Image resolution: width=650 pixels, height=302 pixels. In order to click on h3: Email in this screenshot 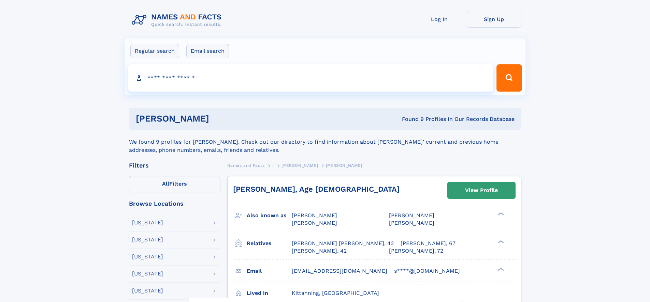, I will do `click(269, 271)`.